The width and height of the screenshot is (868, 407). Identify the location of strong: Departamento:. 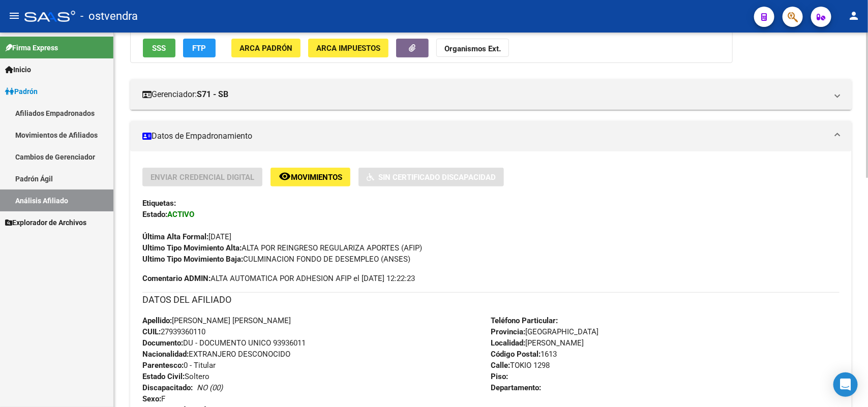
(516, 388).